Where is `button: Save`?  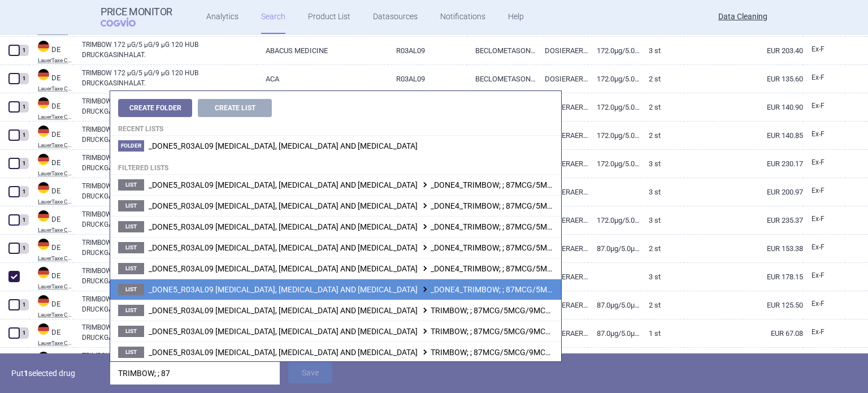 button: Save is located at coordinates (310, 373).